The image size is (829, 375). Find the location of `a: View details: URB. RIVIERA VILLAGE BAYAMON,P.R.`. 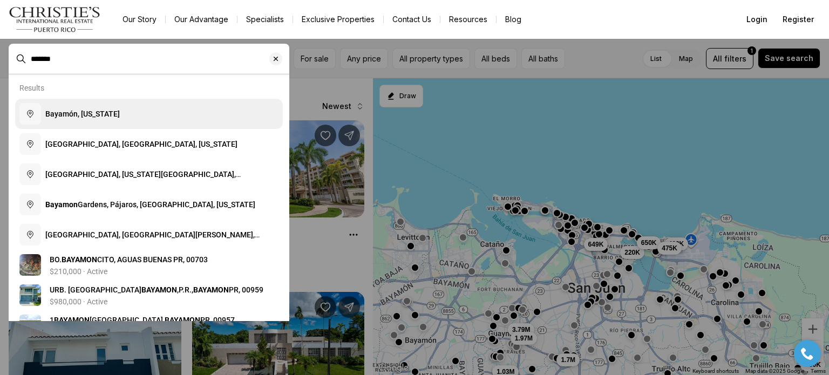

a: View details: URB. RIVIERA VILLAGE BAYAMON,P.R. is located at coordinates (149, 295).